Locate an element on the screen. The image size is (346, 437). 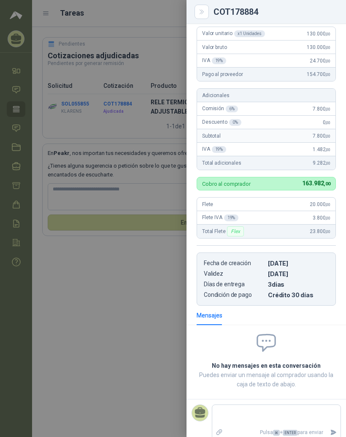
div: 0 % is located at coordinates (235, 122).